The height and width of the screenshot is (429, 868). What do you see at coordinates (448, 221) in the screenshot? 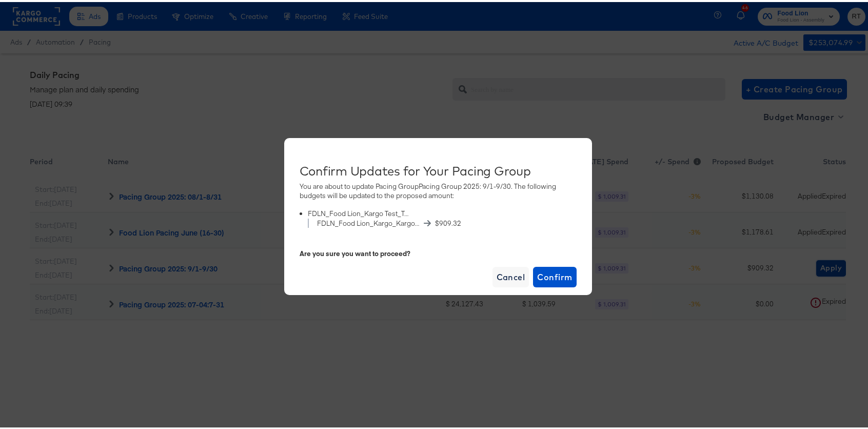
I see `span: $ 909.32` at bounding box center [448, 221].